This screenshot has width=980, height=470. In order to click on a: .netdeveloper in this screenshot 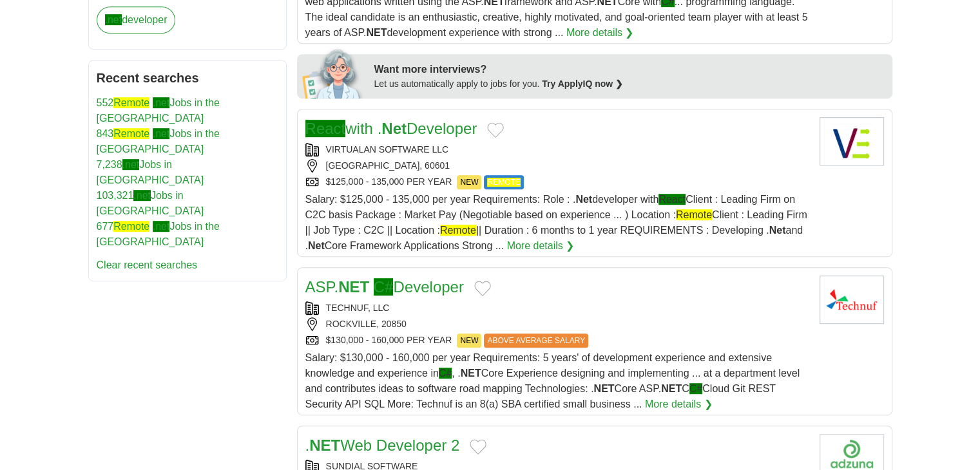, I will do `click(136, 20)`.